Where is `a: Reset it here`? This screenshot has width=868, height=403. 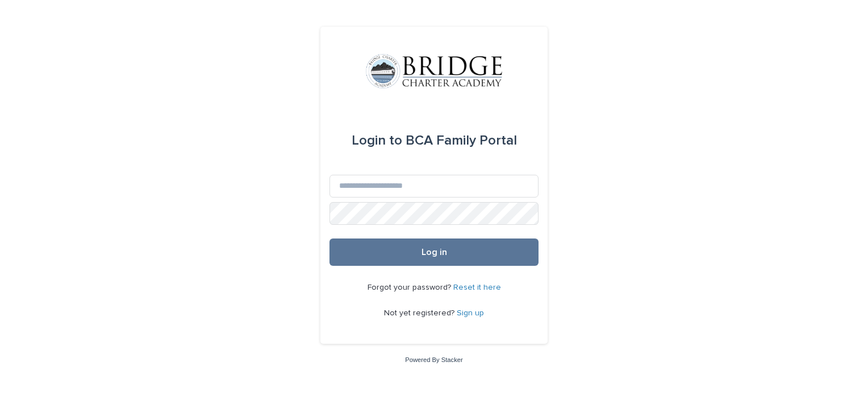
a: Reset it here is located at coordinates (477, 287).